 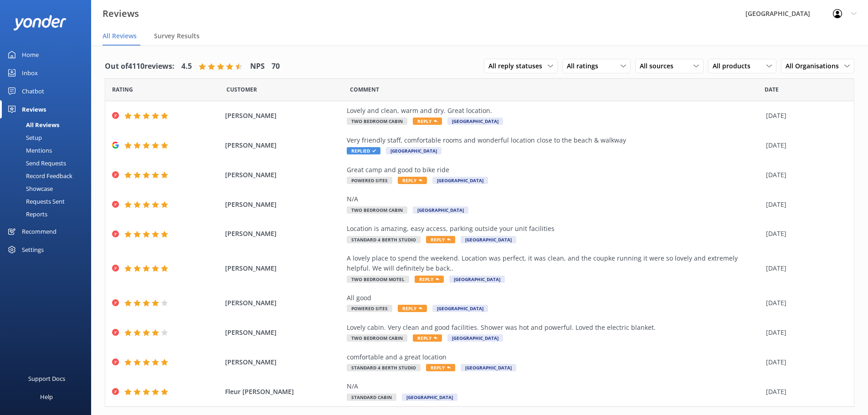 What do you see at coordinates (554, 298) in the screenshot?
I see `div: All good` at bounding box center [554, 298].